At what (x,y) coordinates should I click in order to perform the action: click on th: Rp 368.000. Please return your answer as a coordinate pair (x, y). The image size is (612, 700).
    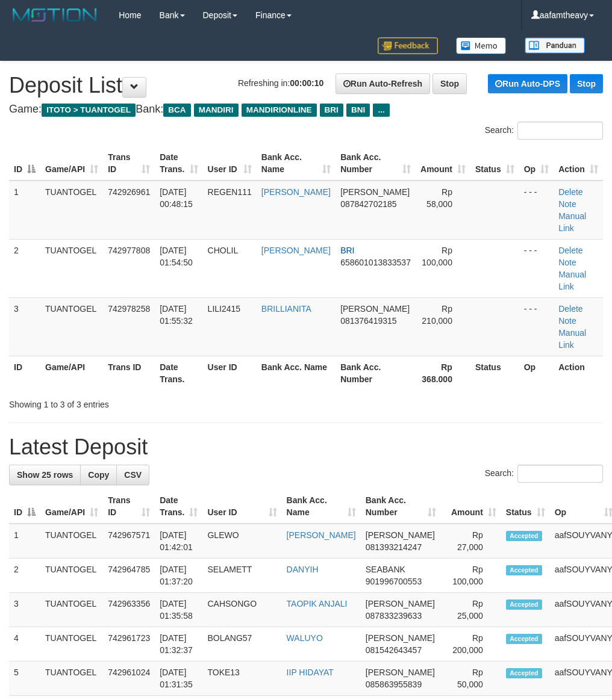
    Looking at the image, I should click on (442, 373).